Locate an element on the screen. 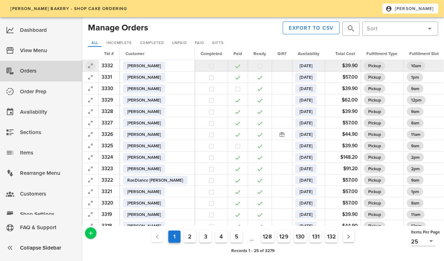  td: 3318 is located at coordinates (109, 226).